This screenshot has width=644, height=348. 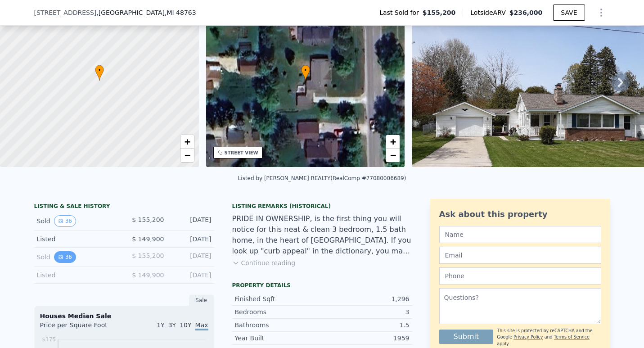 I want to click on div: STREET VIEW, so click(x=241, y=152).